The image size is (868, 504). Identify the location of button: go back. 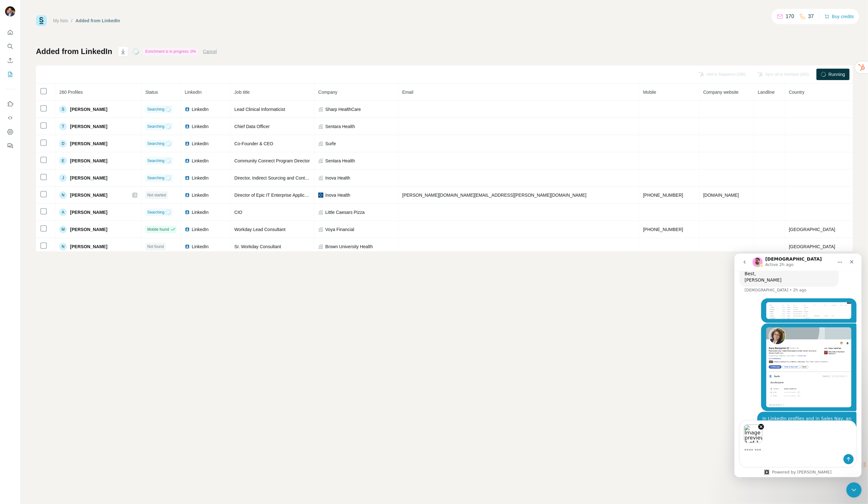
(10, 8).